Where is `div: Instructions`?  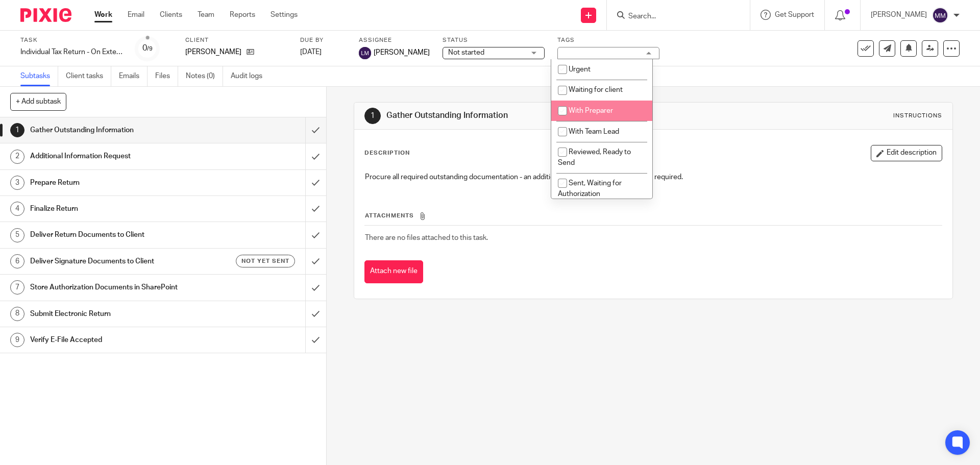 div: Instructions is located at coordinates (918, 116).